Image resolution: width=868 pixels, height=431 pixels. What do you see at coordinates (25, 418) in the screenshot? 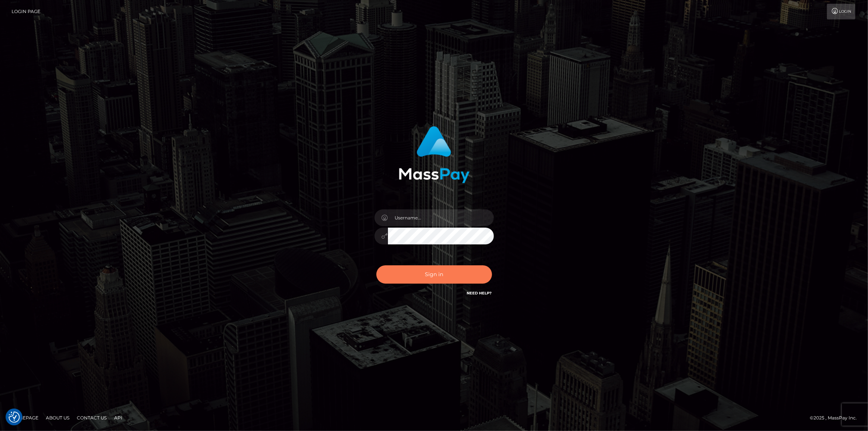
I see `a: Homepage` at bounding box center [25, 418].